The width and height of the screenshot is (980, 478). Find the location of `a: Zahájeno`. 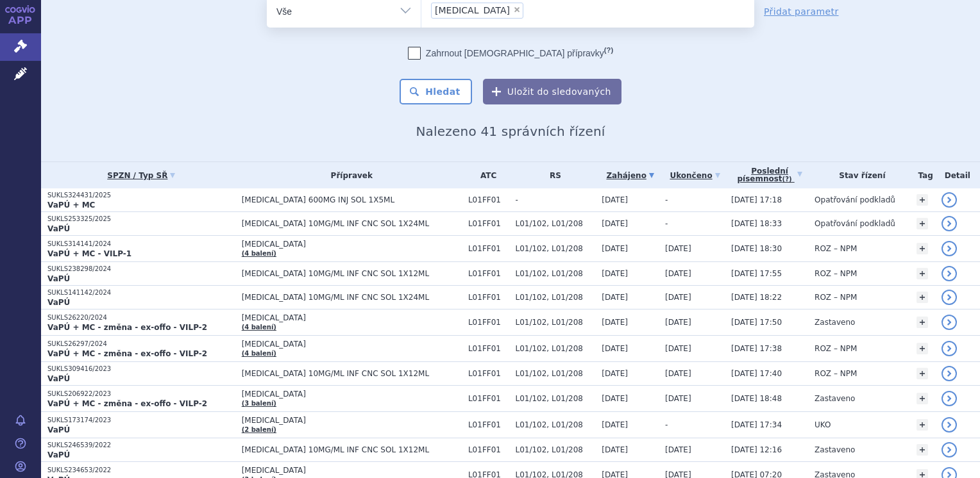

a: Zahájeno is located at coordinates (630, 176).